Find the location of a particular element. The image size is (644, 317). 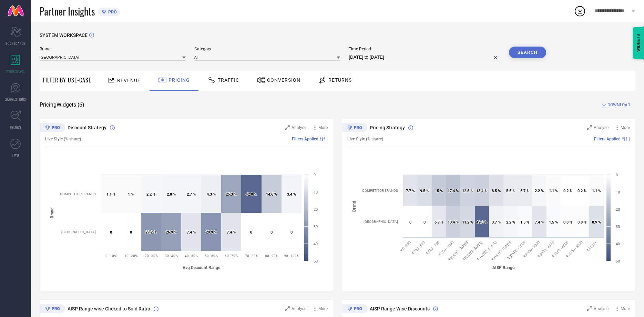

text: ₹ 0 - 250 is located at coordinates (405, 246).